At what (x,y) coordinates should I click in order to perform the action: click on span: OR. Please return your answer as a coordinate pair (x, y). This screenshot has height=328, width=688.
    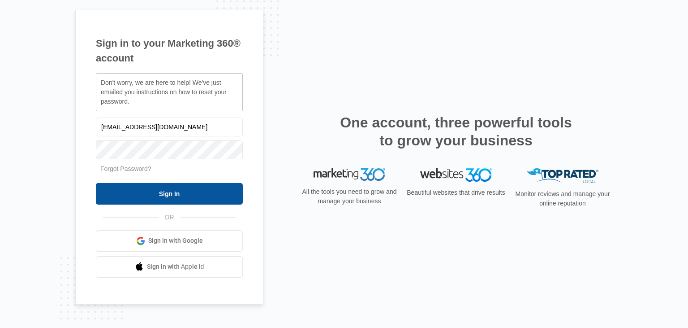
    Looking at the image, I should click on (169, 217).